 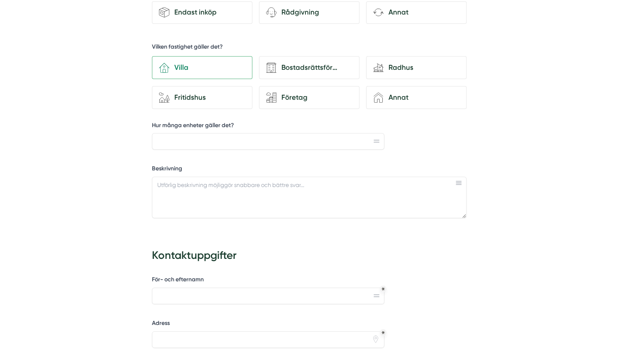 What do you see at coordinates (268, 126) in the screenshot?
I see `label: Hur många enheter gäller det?` at bounding box center [268, 126].